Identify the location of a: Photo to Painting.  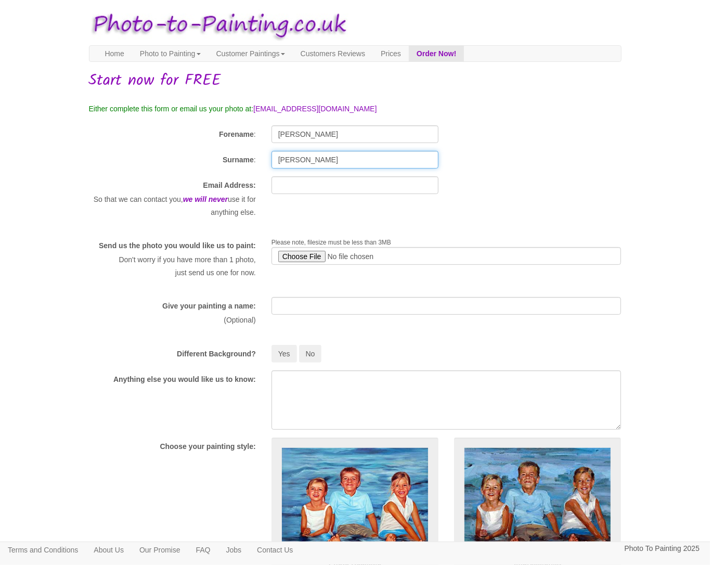
(170, 54).